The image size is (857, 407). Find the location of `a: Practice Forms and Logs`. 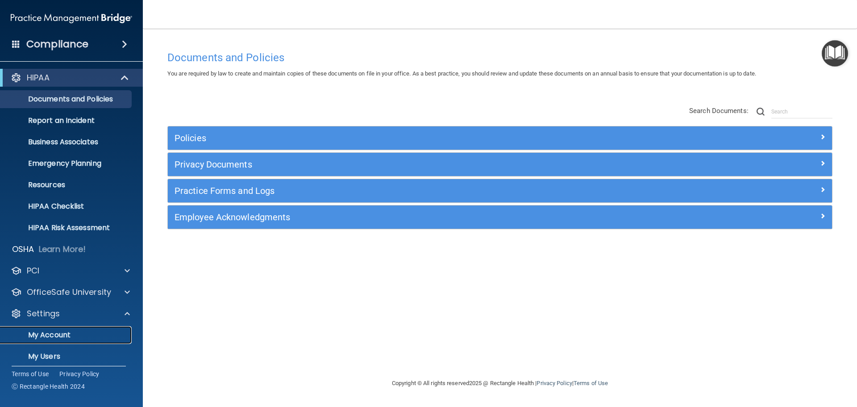

a: Practice Forms and Logs is located at coordinates (500, 191).